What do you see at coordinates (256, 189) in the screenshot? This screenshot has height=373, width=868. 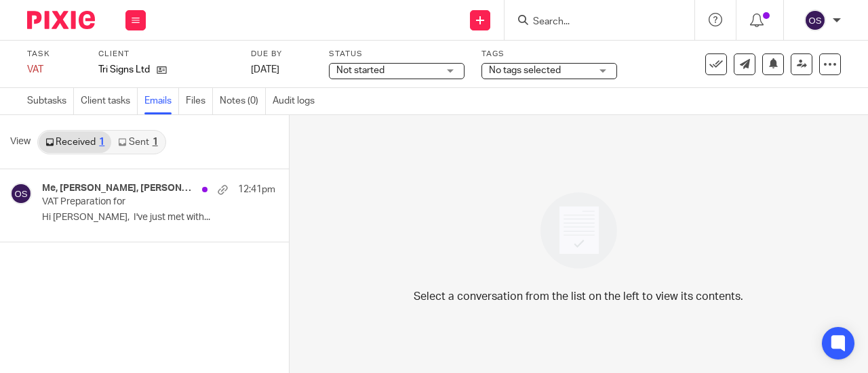 I see `p: 12:41pm` at bounding box center [256, 189].